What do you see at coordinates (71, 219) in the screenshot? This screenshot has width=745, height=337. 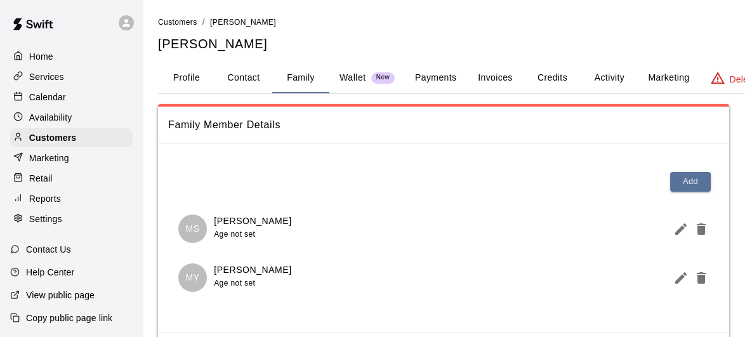 I see `div: Settings` at bounding box center [71, 219].